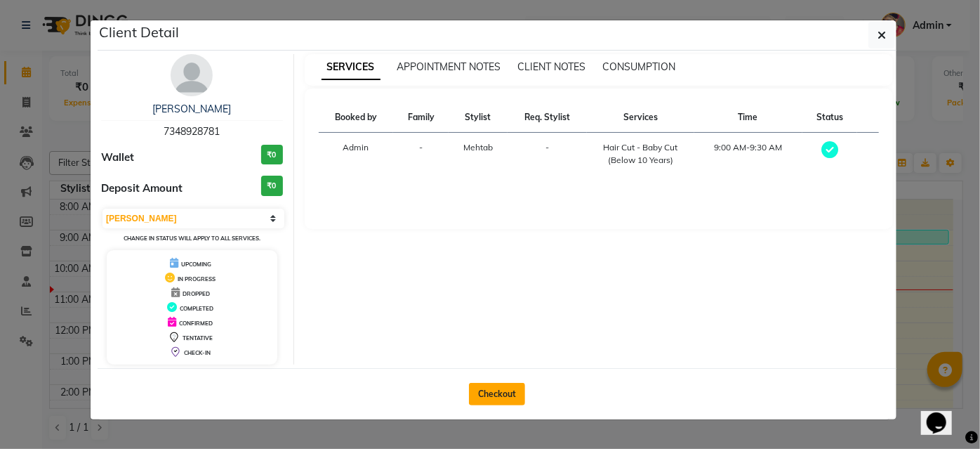 This screenshot has height=449, width=980. I want to click on span: APPOINTMENT NOTES, so click(449, 67).